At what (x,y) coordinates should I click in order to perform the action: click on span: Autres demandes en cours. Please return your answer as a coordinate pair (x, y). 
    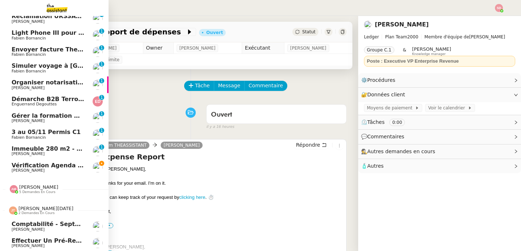
    Looking at the image, I should click on (401, 151).